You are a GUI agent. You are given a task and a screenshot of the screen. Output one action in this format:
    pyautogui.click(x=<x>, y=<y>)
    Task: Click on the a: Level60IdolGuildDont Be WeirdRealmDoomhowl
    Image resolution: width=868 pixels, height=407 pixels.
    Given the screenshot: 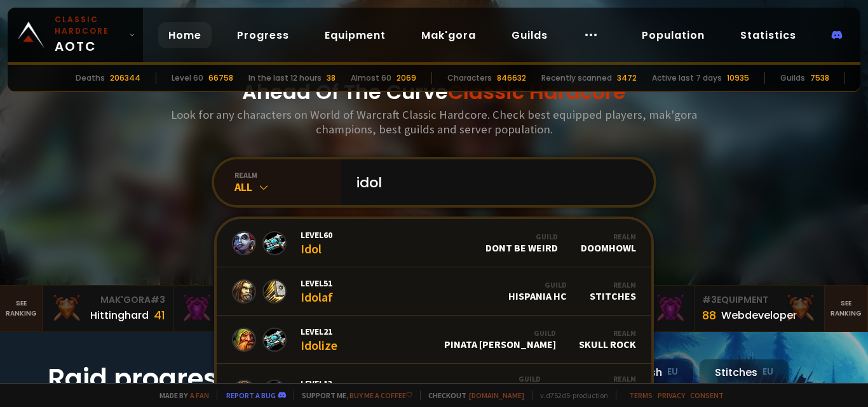 What is the action you would take?
    pyautogui.click(x=434, y=243)
    